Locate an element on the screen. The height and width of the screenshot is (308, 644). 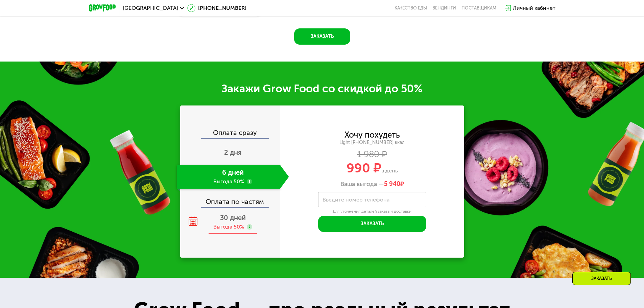
div: 1 980 ₽ is located at coordinates (372, 155).